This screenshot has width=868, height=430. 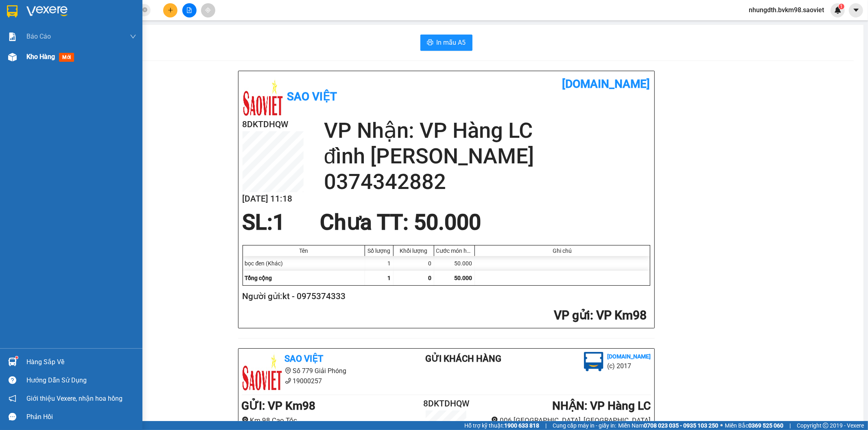 I want to click on span: Kho hàng, so click(x=41, y=57).